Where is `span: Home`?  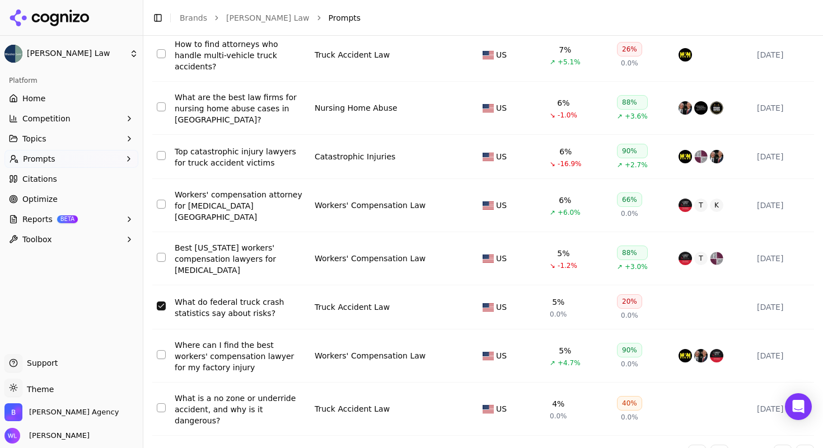
span: Home is located at coordinates (34, 99).